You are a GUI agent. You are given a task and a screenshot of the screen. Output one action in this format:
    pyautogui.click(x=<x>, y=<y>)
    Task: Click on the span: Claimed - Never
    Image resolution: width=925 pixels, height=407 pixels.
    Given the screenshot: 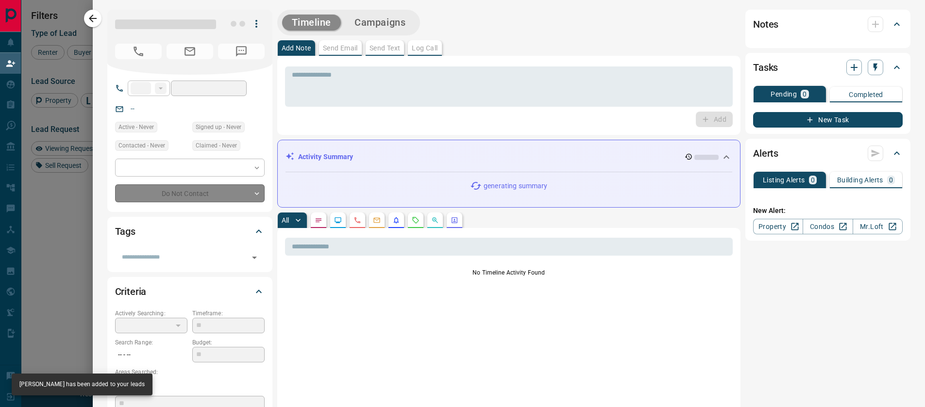 What is the action you would take?
    pyautogui.click(x=216, y=146)
    